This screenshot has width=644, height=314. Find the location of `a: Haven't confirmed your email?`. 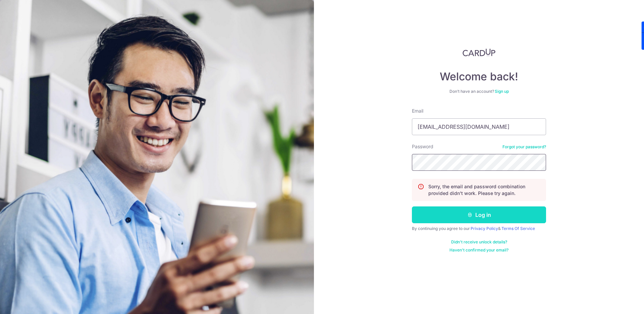

a: Haven't confirmed your email? is located at coordinates (479, 250).